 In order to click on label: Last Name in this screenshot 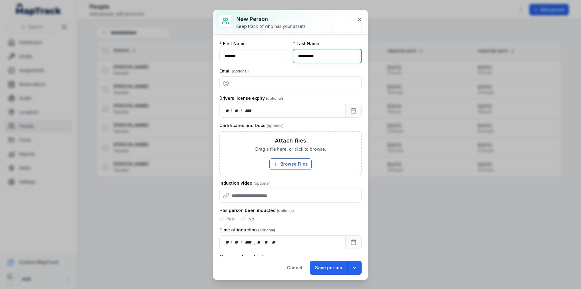, I will do `click(306, 44)`.